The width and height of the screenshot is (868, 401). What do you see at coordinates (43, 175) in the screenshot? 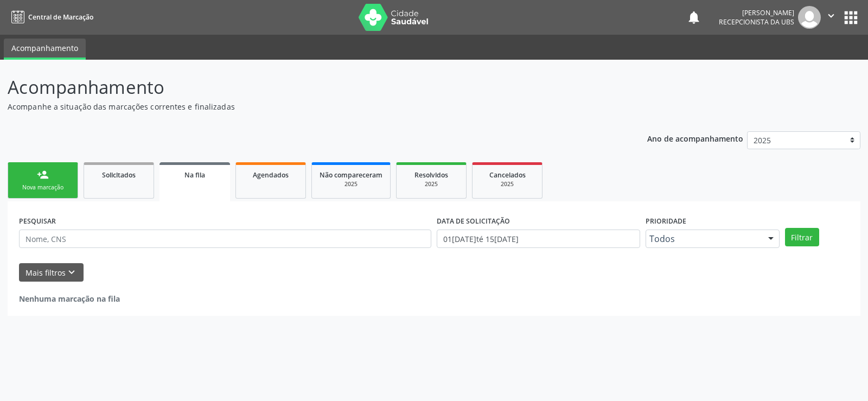
I see `div: person_add` at bounding box center [43, 175].